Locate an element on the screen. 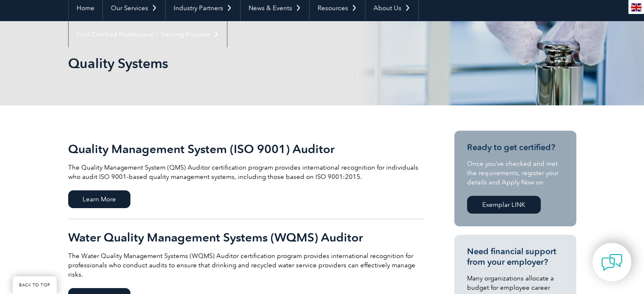  a: Find Certified Professional / Training Provider is located at coordinates (148, 35).